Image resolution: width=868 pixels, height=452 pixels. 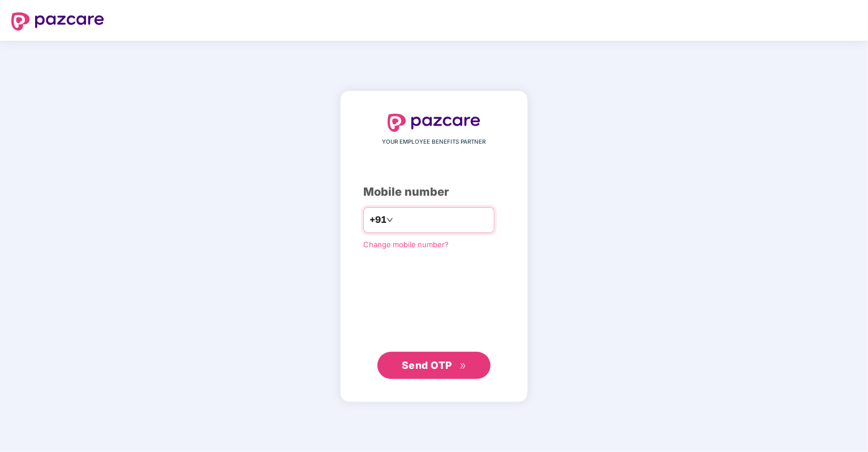 I want to click on a: Change mobile number?, so click(x=406, y=245).